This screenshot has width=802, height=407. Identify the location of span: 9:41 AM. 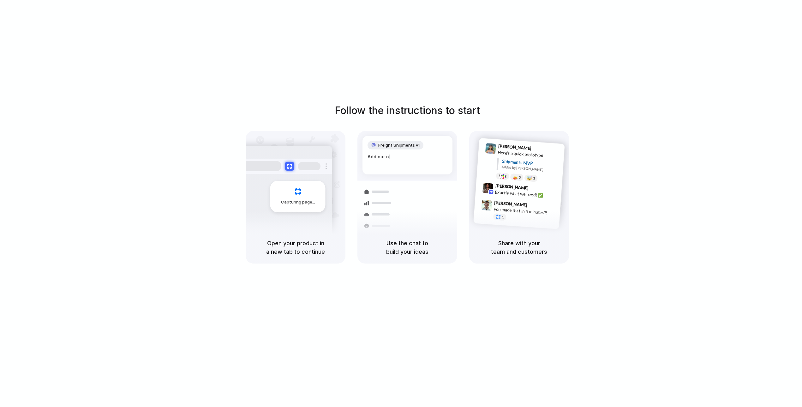
(540, 149).